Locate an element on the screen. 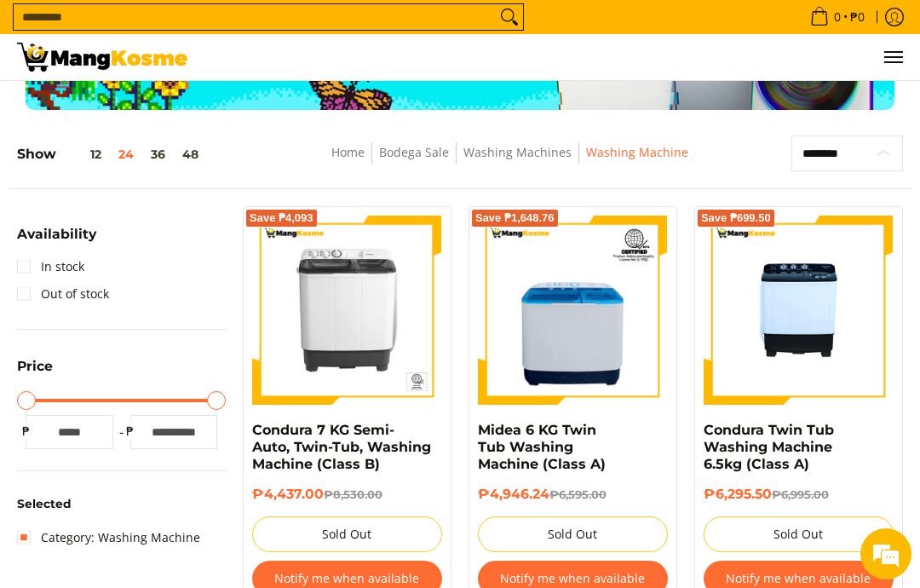 Image resolution: width=920 pixels, height=588 pixels. h6: Selected is located at coordinates (121, 503).